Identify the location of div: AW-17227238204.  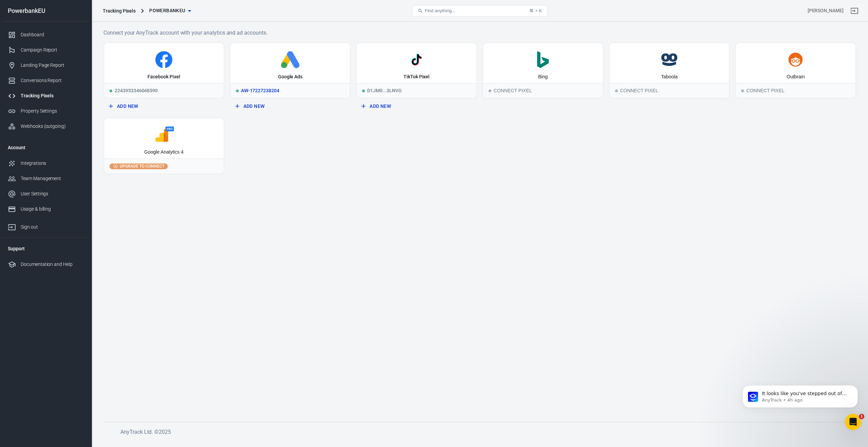
(291, 91).